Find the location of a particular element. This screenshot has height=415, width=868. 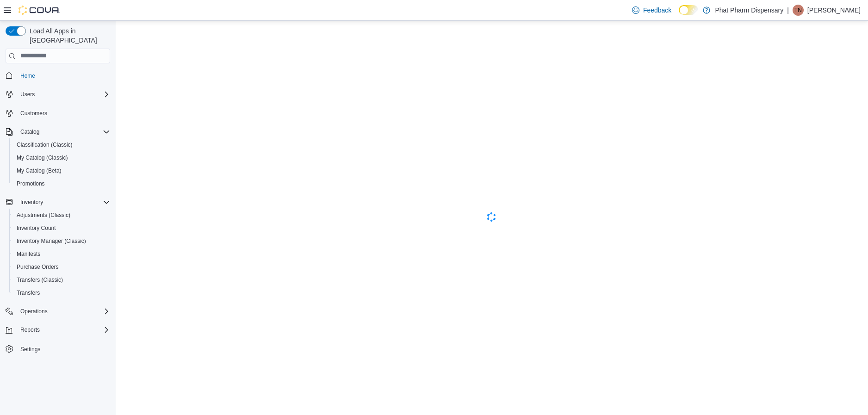

button: Settings is located at coordinates (58, 349).